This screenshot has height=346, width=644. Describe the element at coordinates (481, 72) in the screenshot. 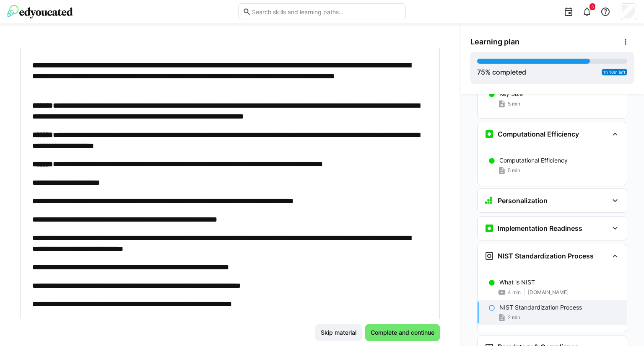

I see `span: 75` at that location.